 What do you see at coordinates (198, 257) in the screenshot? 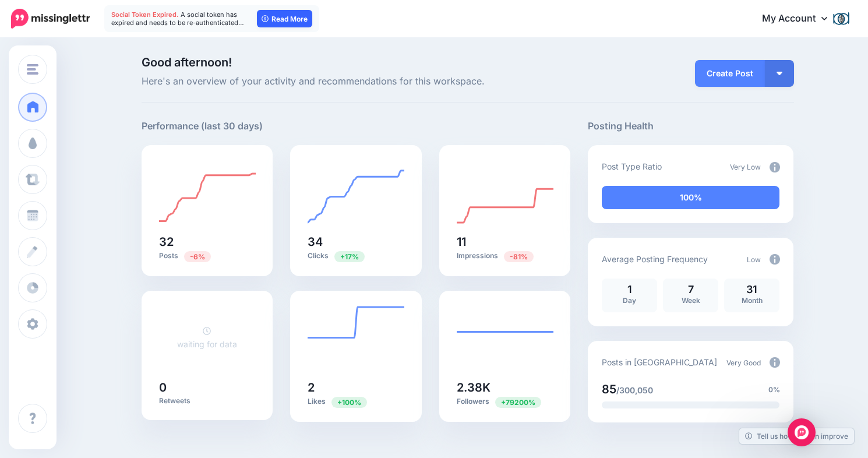
I see `span: Previous period: 34` at bounding box center [198, 257].